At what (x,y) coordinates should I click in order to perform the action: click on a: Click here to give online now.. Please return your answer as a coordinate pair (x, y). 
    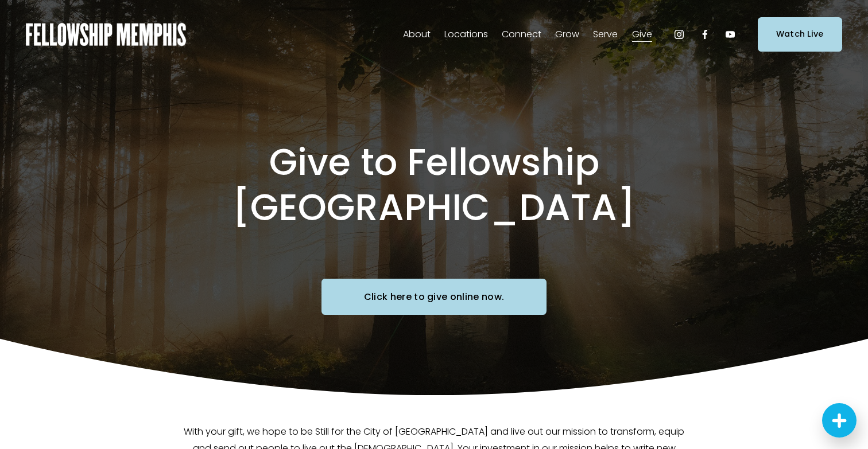
    Looking at the image, I should click on (434, 296).